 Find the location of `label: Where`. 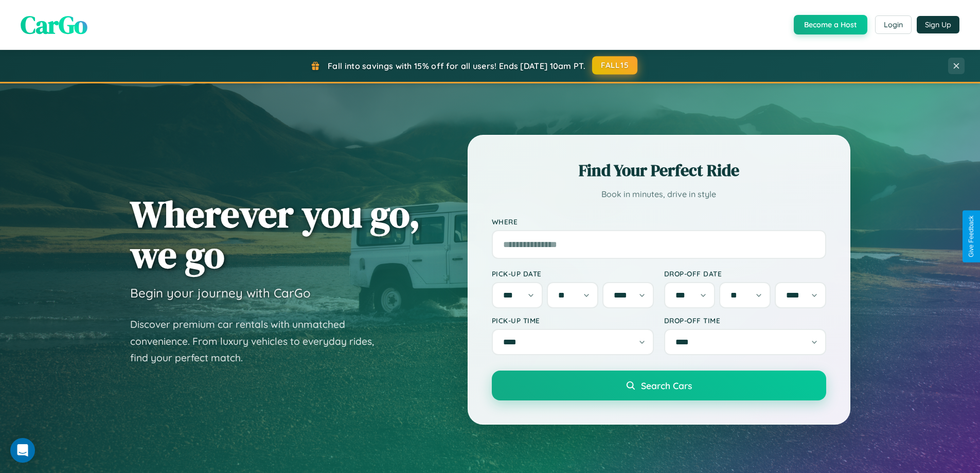

label: Where is located at coordinates (659, 221).